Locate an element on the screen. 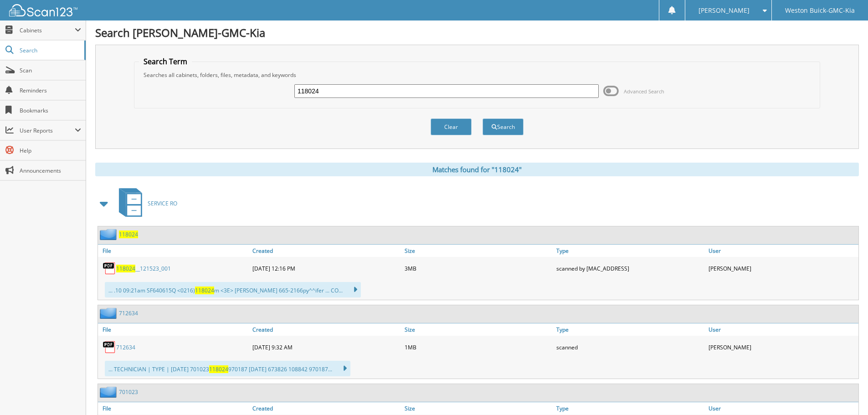 The width and height of the screenshot is (868, 415). a: 701023 is located at coordinates (128, 392).